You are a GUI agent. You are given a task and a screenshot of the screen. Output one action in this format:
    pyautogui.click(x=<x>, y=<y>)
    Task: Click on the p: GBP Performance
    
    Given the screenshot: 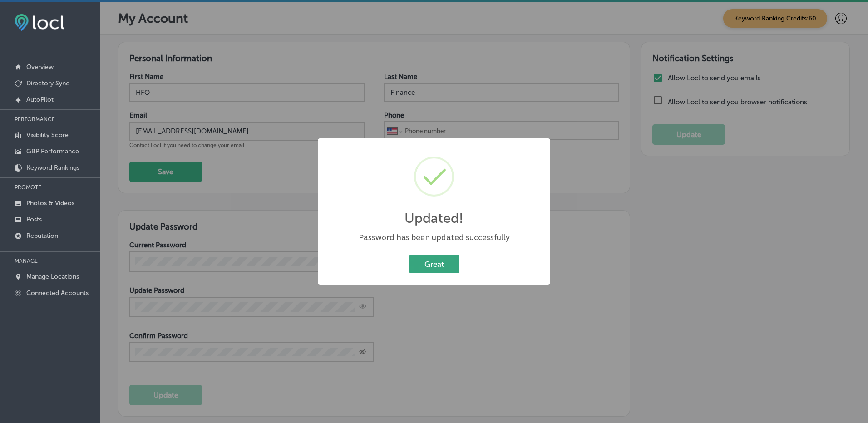 What is the action you would take?
    pyautogui.click(x=52, y=151)
    